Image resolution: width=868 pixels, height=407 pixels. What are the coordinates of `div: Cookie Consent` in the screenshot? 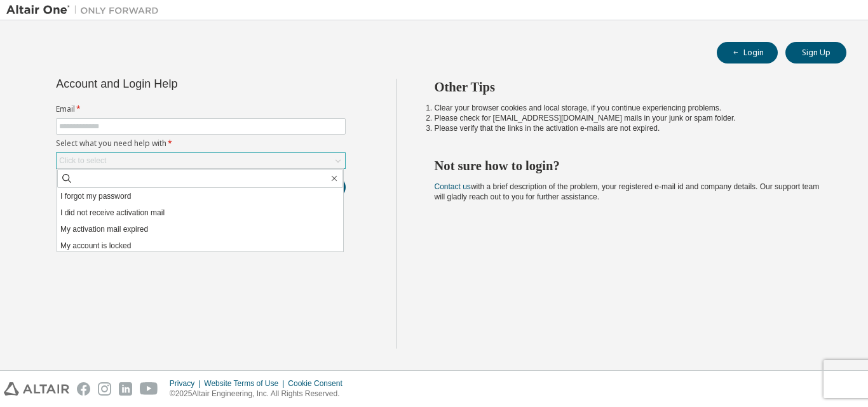 It's located at (318, 384).